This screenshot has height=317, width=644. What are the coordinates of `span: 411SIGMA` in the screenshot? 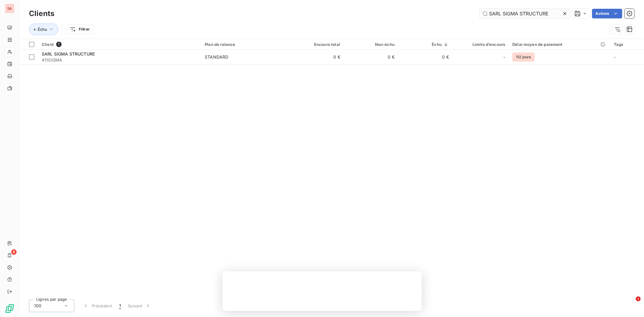 It's located at (120, 60).